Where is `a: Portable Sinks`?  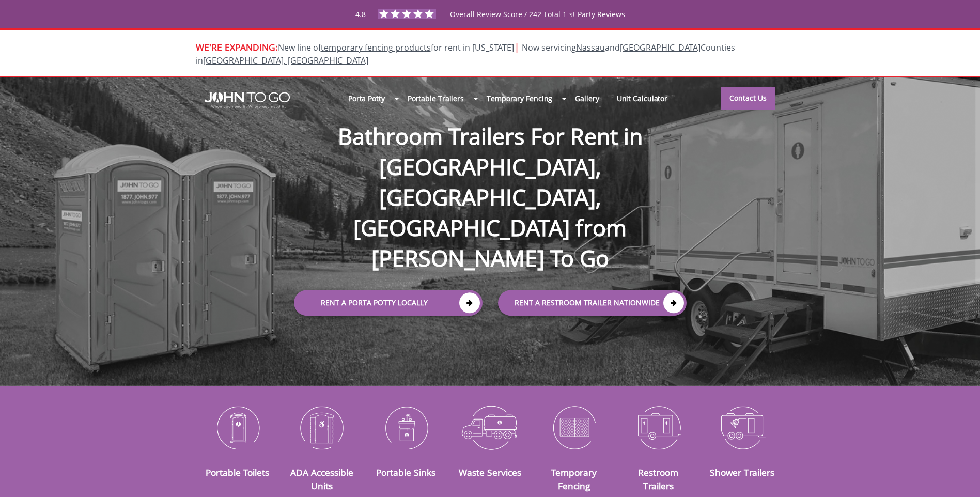
a: Portable Sinks is located at coordinates (406, 472).